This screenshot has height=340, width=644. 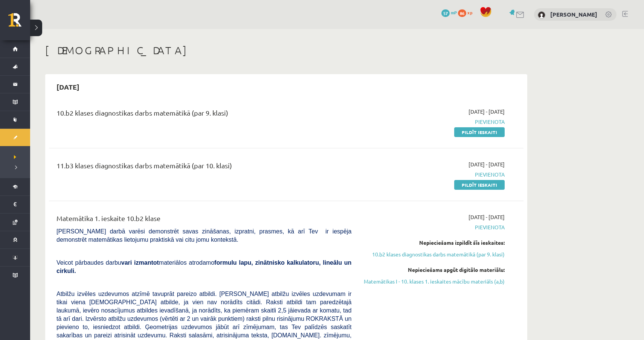 What do you see at coordinates (433, 254) in the screenshot?
I see `a: 10.b2 klases diagnostikas darbs matemātikā (par 9. klasi)` at bounding box center [433, 254].